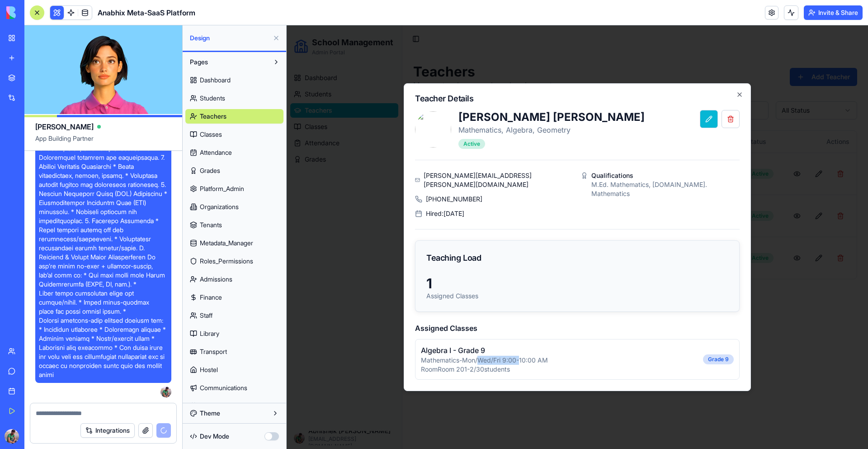 The width and height of the screenshot is (868, 449). Describe the element at coordinates (207, 315) in the screenshot. I see `span: Staff` at that location.